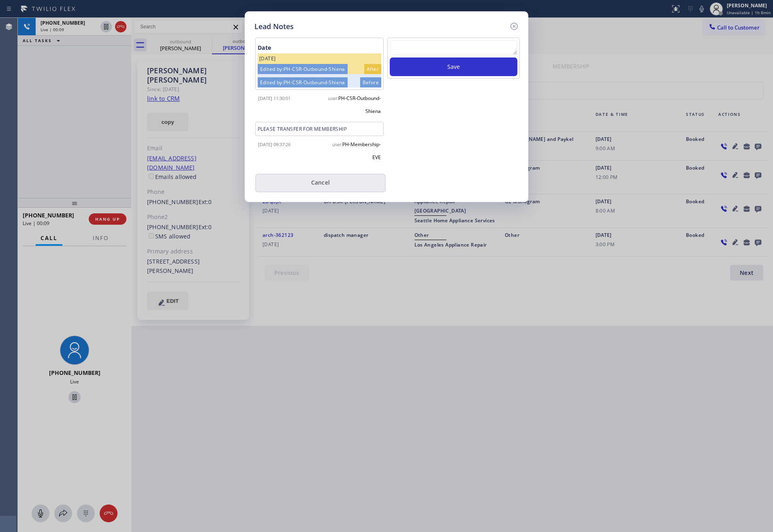 The height and width of the screenshot is (532, 773). What do you see at coordinates (371, 82) in the screenshot?
I see `div: Before` at bounding box center [371, 82].